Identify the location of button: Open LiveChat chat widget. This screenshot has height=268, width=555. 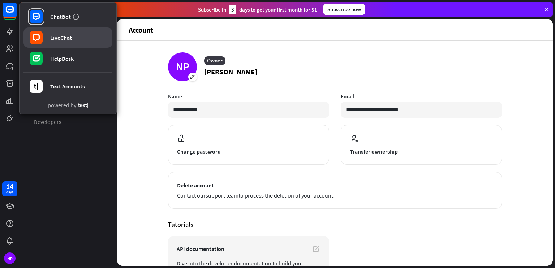
(17, 14).